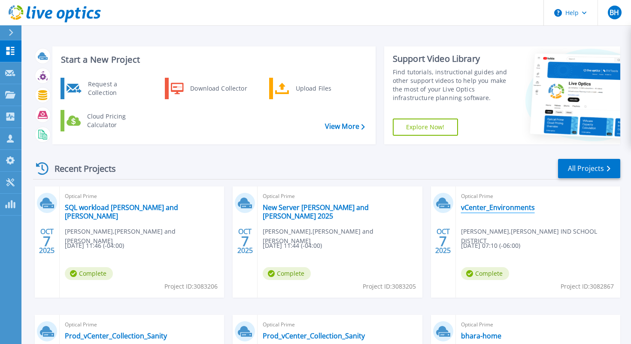 The image size is (631, 344). I want to click on span: Project ID: 3082867, so click(588, 286).